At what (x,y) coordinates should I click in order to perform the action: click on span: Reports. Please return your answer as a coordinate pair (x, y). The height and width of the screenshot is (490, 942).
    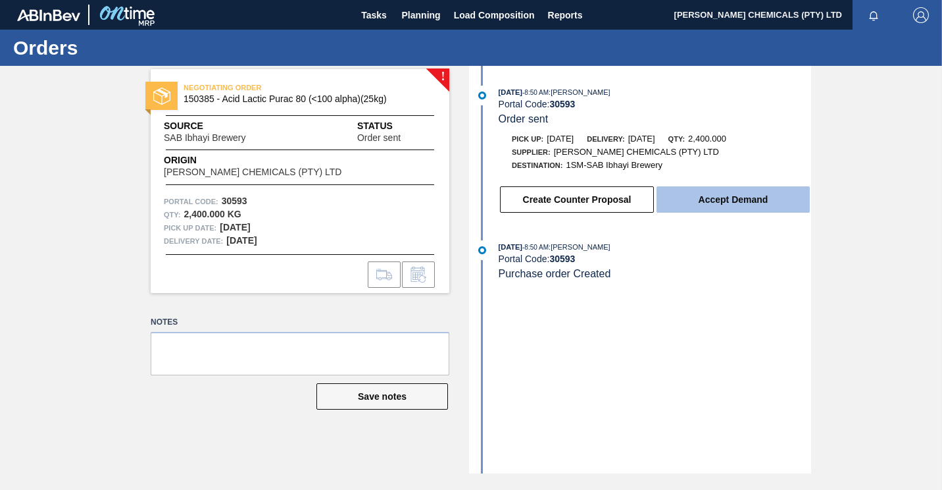
    Looking at the image, I should click on (565, 15).